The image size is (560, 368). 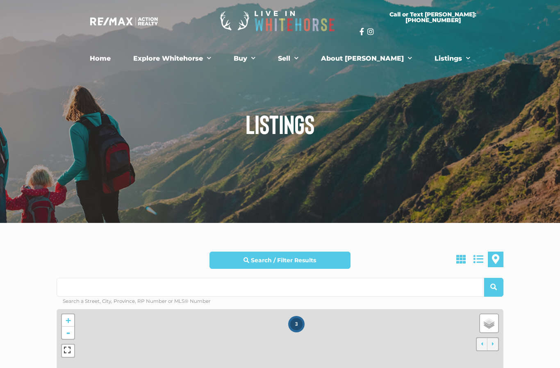 I want to click on a: View Fullscreen, so click(x=68, y=351).